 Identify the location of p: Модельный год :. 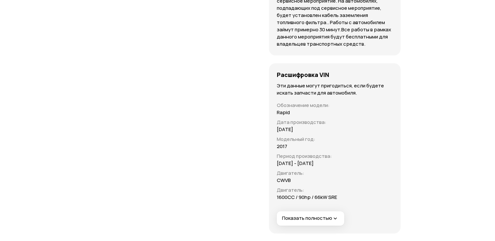
(307, 139).